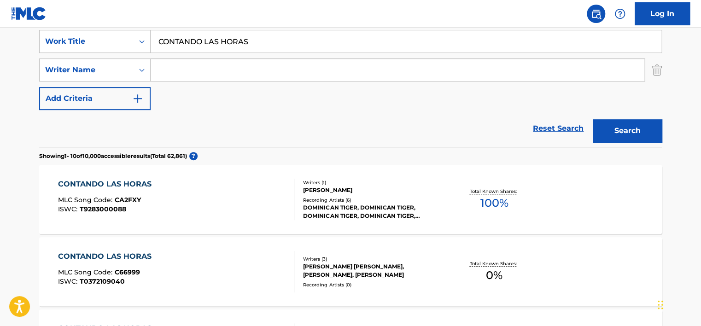 This screenshot has width=701, height=326. What do you see at coordinates (351, 88) in the screenshot?
I see `form: Search Form` at bounding box center [351, 88].